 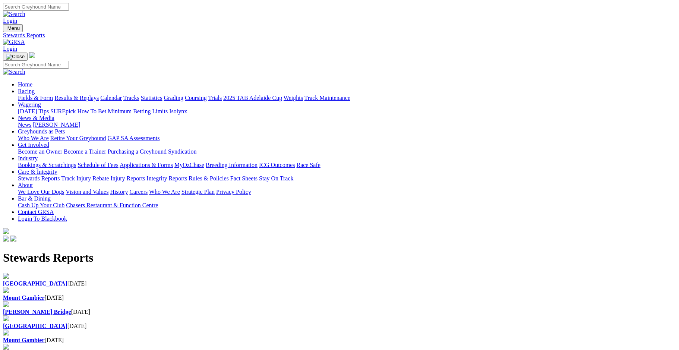 I want to click on a: Track Maintenance, so click(x=327, y=98).